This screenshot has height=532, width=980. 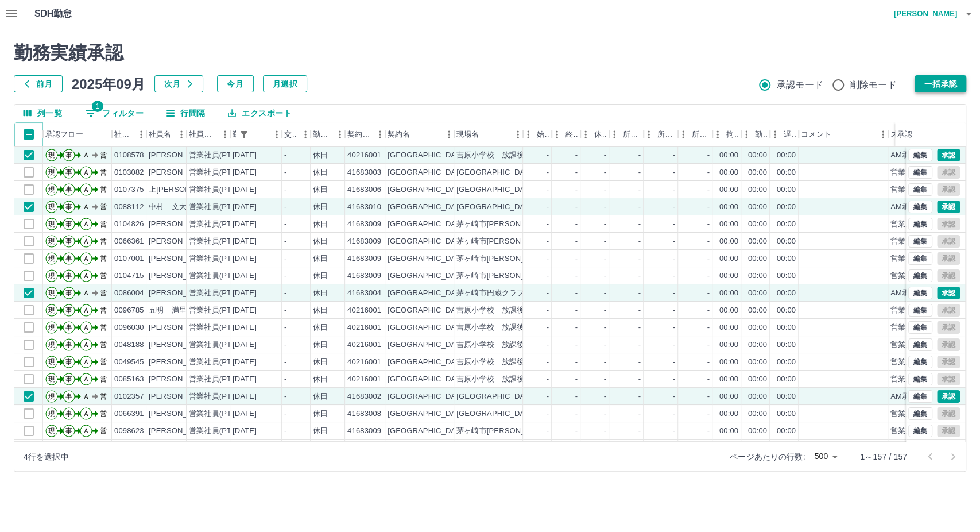 I want to click on button: フィルター表示, so click(x=114, y=113).